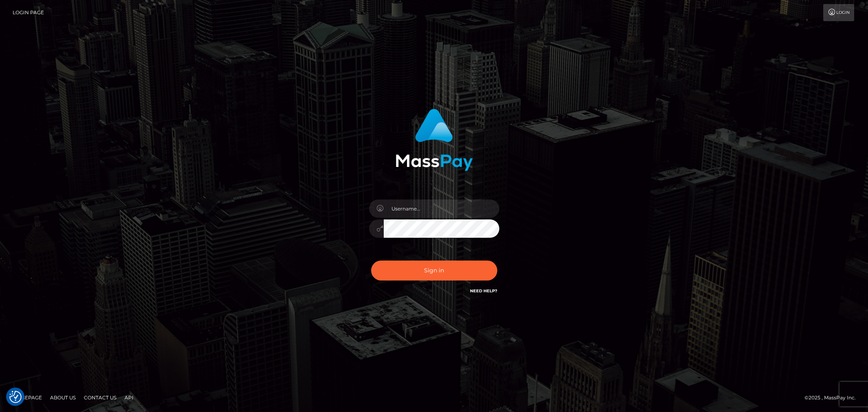 The height and width of the screenshot is (412, 868). What do you see at coordinates (28, 13) in the screenshot?
I see `a: Login Page` at bounding box center [28, 13].